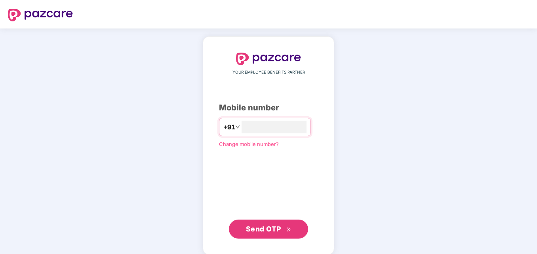 The image size is (537, 254). I want to click on span: down, so click(238, 127).